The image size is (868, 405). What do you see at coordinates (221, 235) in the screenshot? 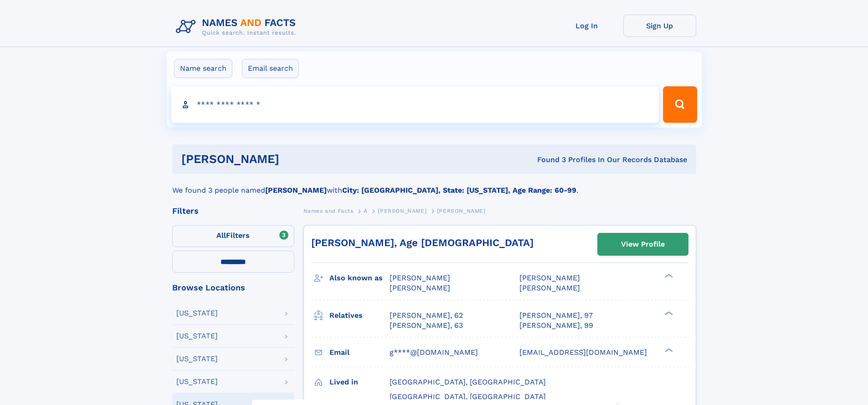
I see `span: All` at bounding box center [221, 235].